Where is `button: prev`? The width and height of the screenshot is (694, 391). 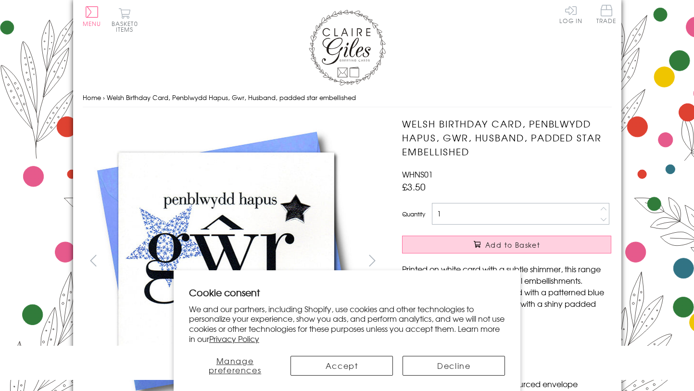
button: prev is located at coordinates (93, 260).